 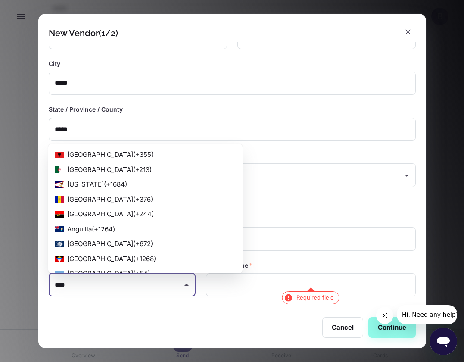 I want to click on li: Anguilla ( +1264 ), so click(x=145, y=229).